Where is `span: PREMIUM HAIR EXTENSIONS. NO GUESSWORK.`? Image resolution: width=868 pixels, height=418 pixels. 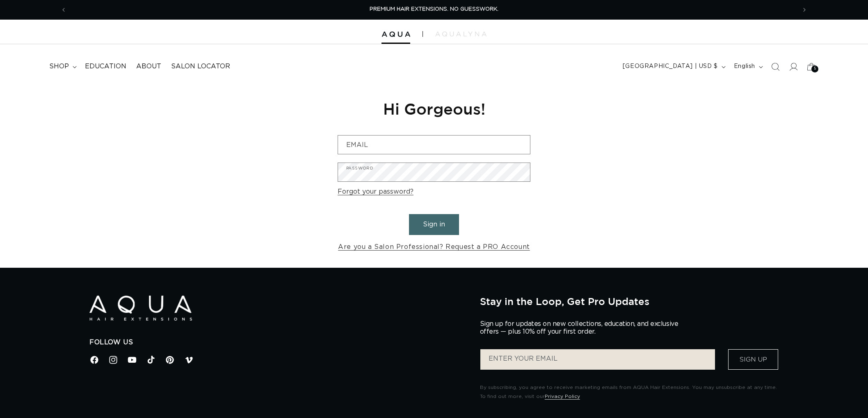 span: PREMIUM HAIR EXTENSIONS. NO GUESSWORK. is located at coordinates (434, 9).